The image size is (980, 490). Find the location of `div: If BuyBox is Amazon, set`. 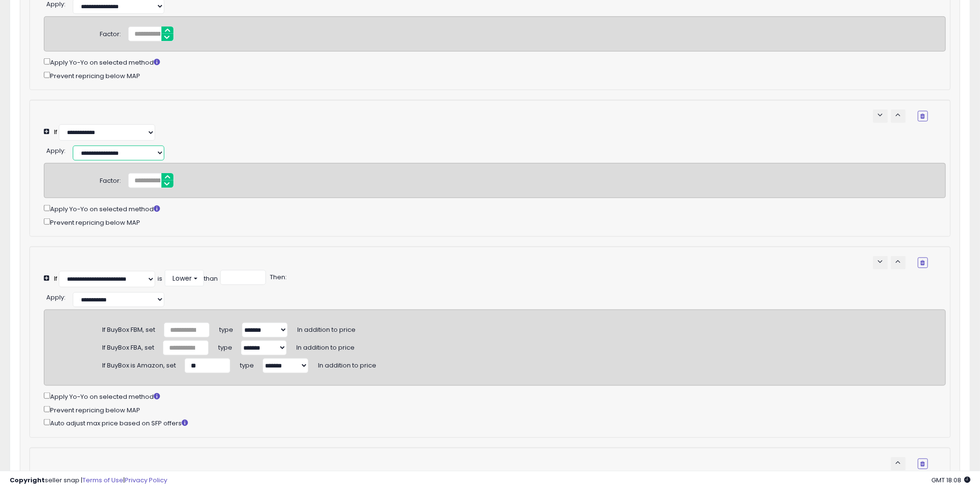

div: If BuyBox is Amazon, set is located at coordinates (139, 364).